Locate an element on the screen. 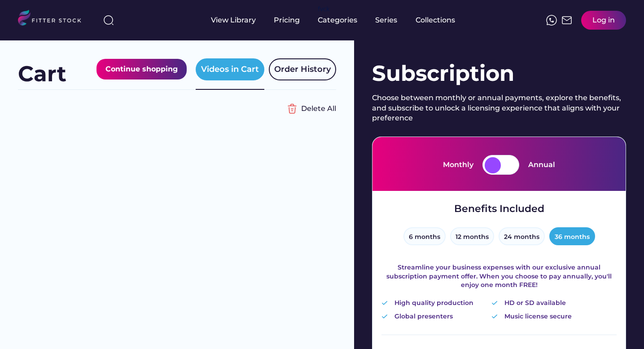 The height and width of the screenshot is (349, 644). div: Choose between monthly or annual payments, explore the benefits, and subscribe to unlock a licens... is located at coordinates (499, 108).